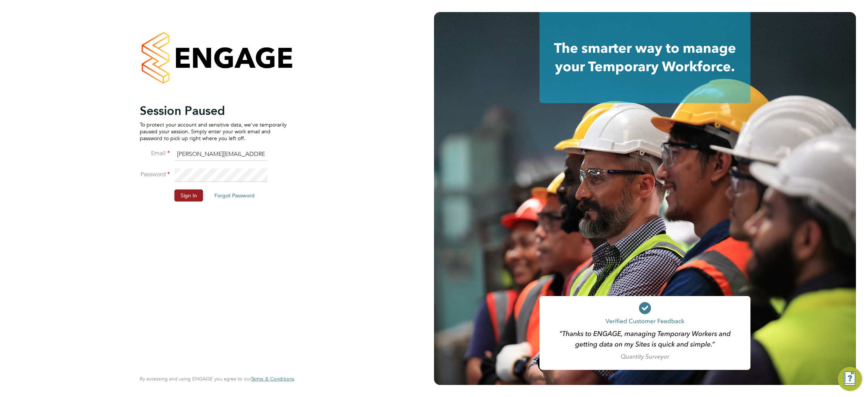 This screenshot has width=868, height=397. What do you see at coordinates (189, 196) in the screenshot?
I see `button: Sign In` at bounding box center [189, 196].